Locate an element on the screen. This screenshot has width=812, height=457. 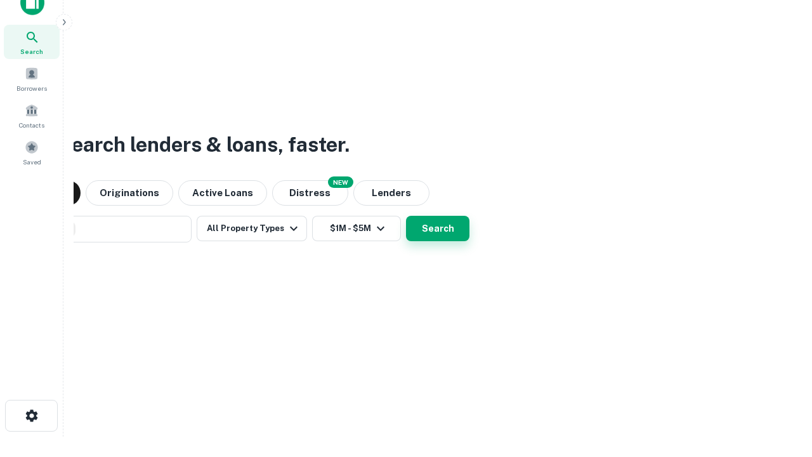
a: Search is located at coordinates (32, 42).